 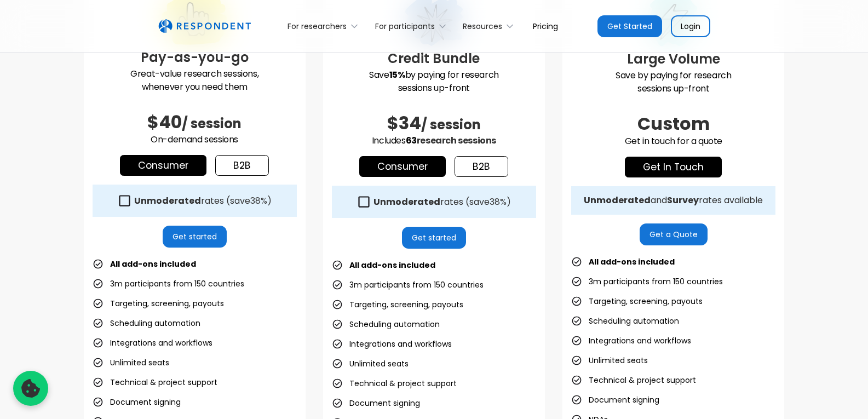 What do you see at coordinates (165, 122) in the screenshot?
I see `span: $40` at bounding box center [165, 122].